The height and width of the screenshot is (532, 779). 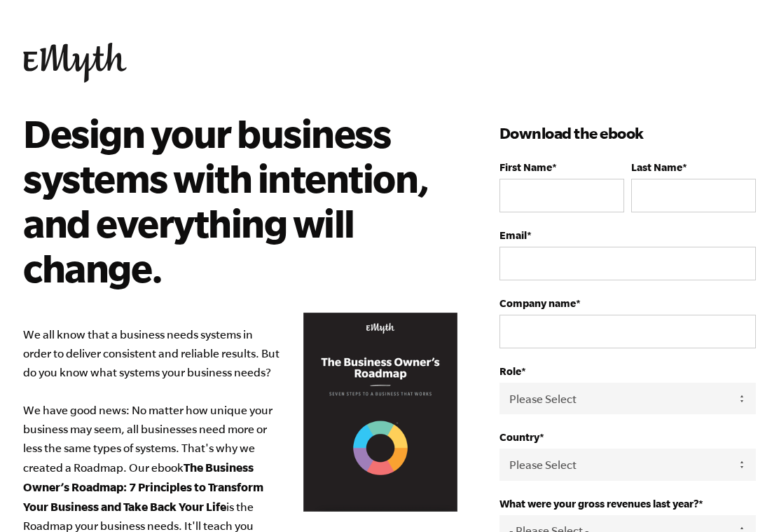 What do you see at coordinates (599, 503) in the screenshot?
I see `span: What were your gross revenues last year?` at bounding box center [599, 503].